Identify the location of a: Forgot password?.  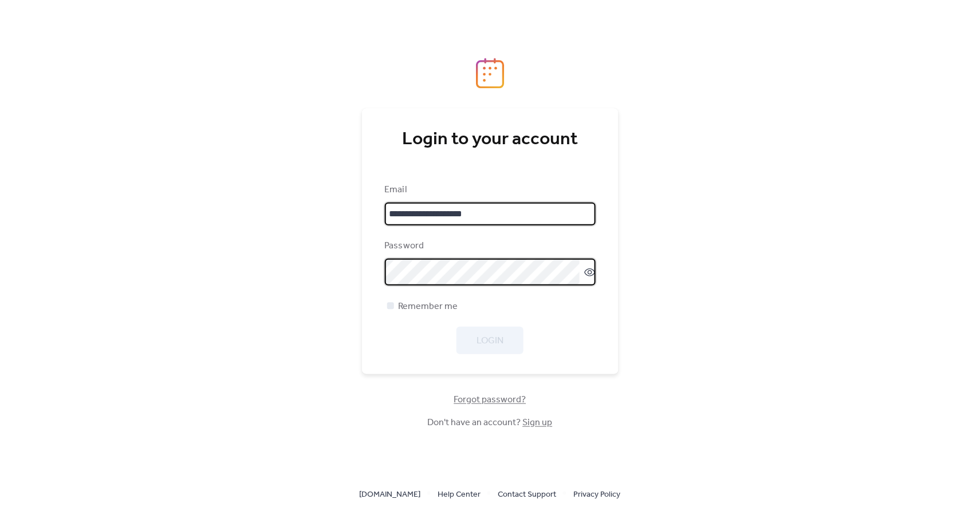
(490, 399).